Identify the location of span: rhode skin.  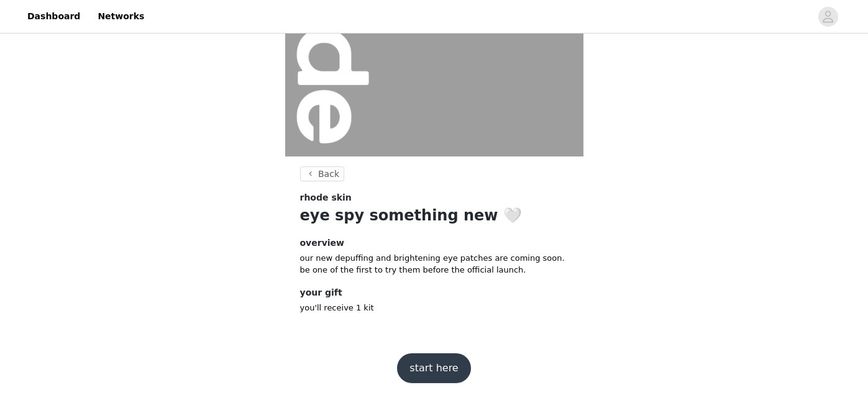
(325, 197).